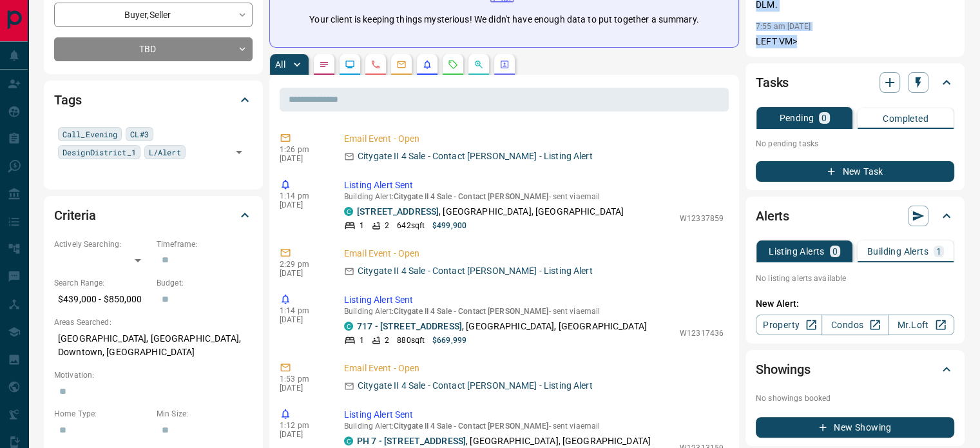 The image size is (980, 448). Describe the element at coordinates (89, 134) in the screenshot. I see `span: Call_Evening` at that location.